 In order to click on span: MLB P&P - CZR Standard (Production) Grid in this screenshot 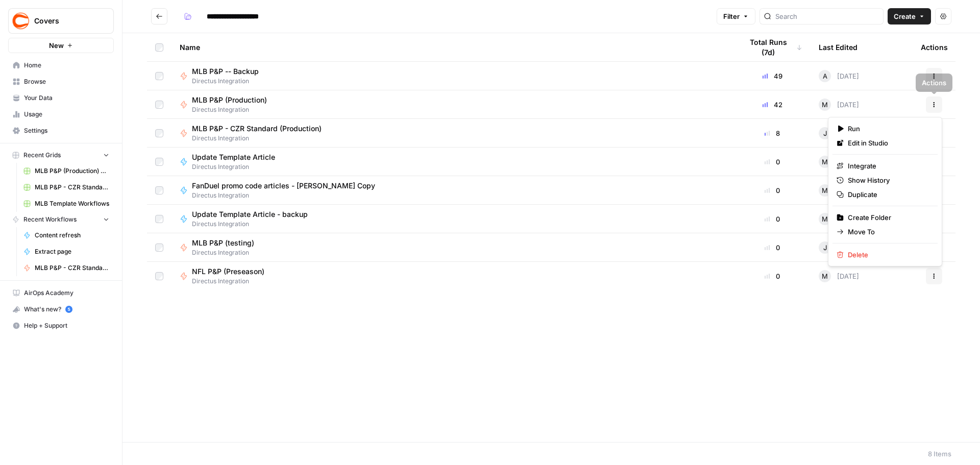, I will do `click(72, 188)`.